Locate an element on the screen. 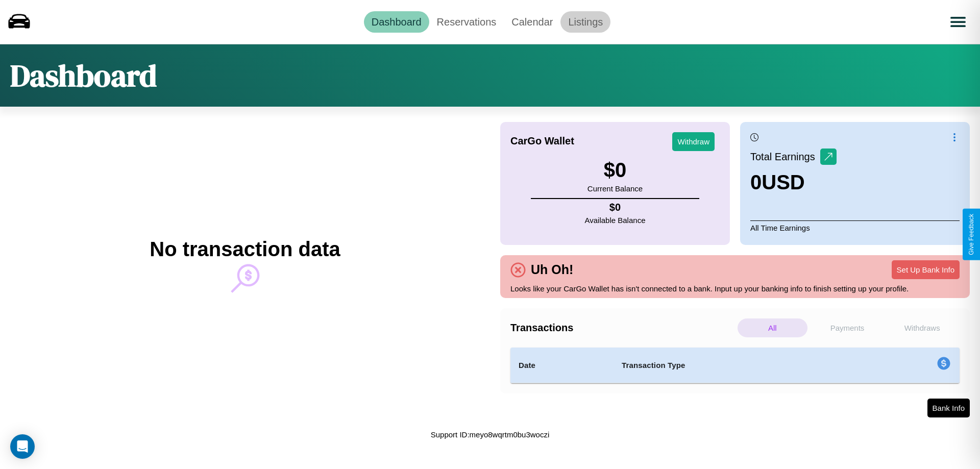  div: Open Intercom Messenger is located at coordinates (22, 447).